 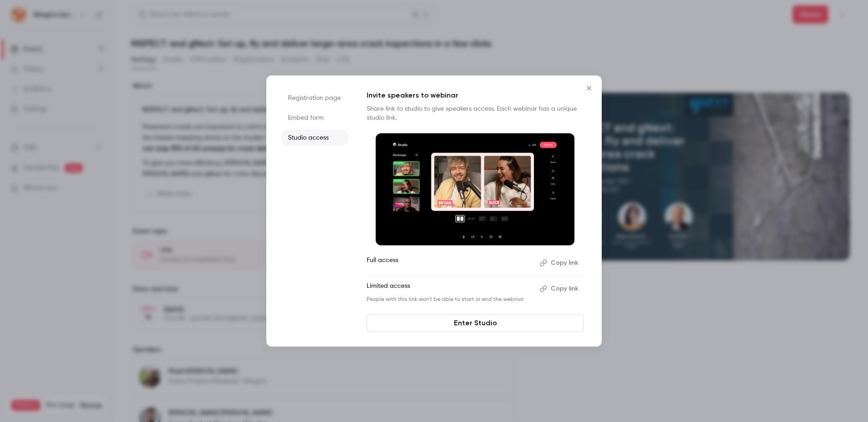 What do you see at coordinates (475, 189) in the screenshot?
I see `img: Invite speakers to webinar` at bounding box center [475, 189].